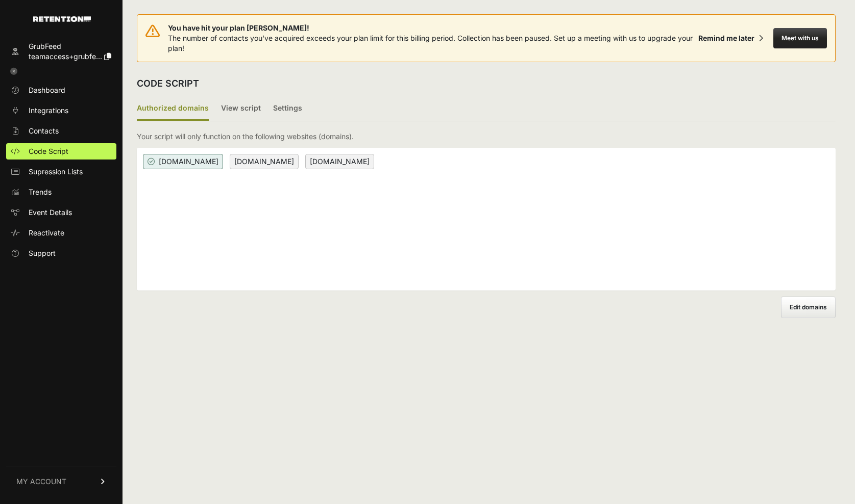 The height and width of the screenshot is (504, 855). I want to click on a: Dashboard, so click(61, 90).